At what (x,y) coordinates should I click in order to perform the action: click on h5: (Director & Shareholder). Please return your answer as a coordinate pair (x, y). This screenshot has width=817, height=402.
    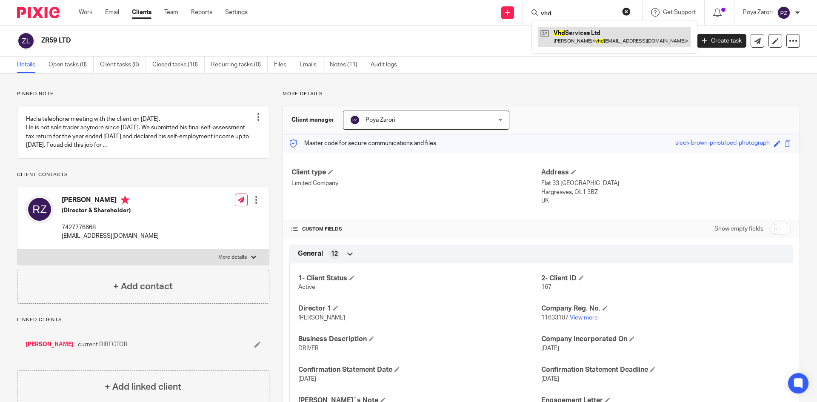
    Looking at the image, I should click on (110, 211).